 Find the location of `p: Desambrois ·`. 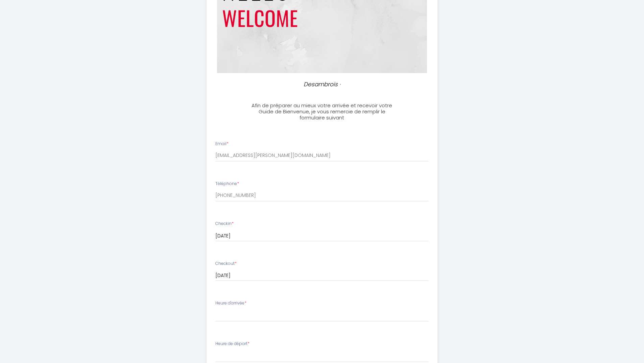

p: Desambrois · is located at coordinates (322, 84).